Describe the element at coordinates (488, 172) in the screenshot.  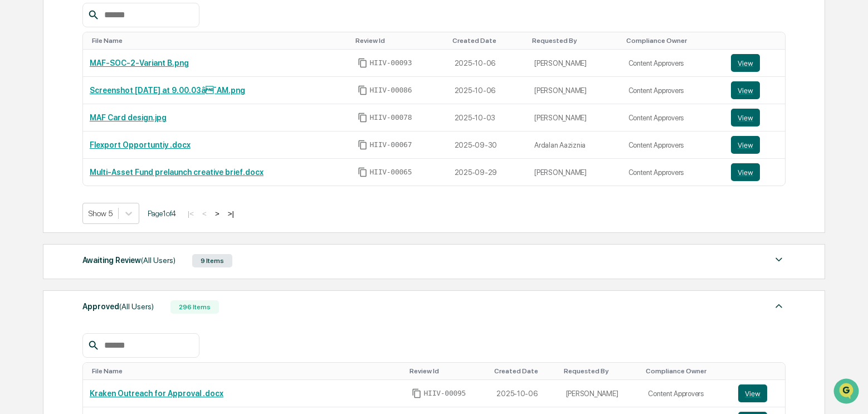
I see `td: 2025-09-29` at that location.